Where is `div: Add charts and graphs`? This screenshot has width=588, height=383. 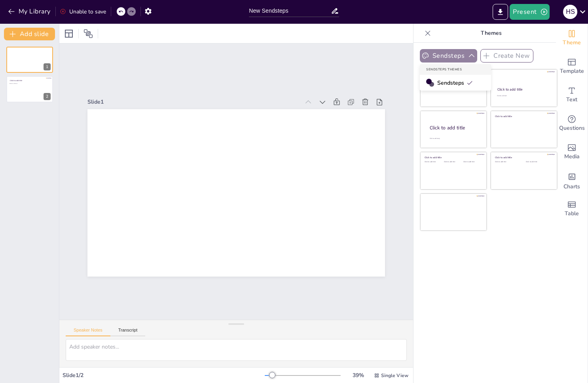
div: Add charts and graphs is located at coordinates (572, 180).